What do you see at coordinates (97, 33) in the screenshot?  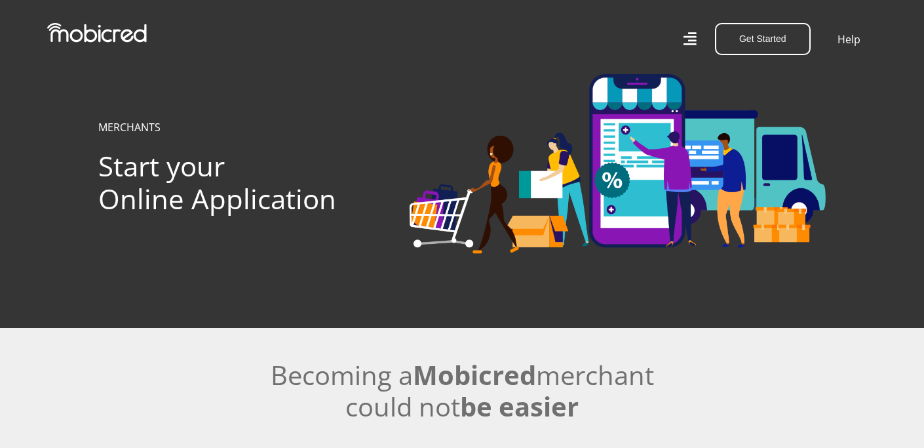 I see `img: Mobicred` at bounding box center [97, 33].